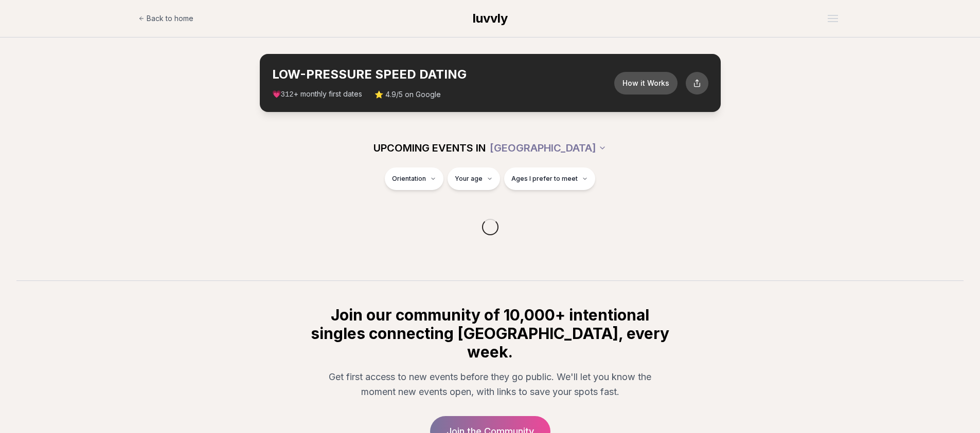  I want to click on span: 312, so click(287, 94).